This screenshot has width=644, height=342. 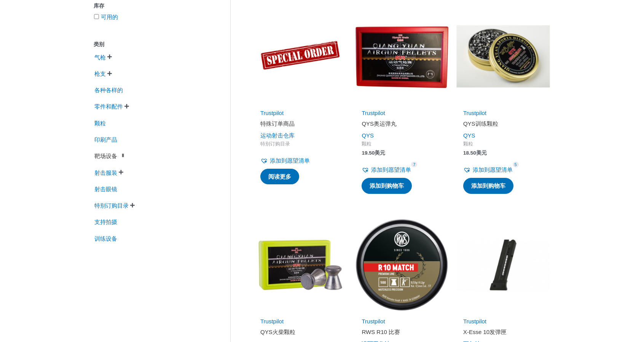 What do you see at coordinates (110, 155) in the screenshot?
I see `a: 靶场设备` at bounding box center [110, 155].